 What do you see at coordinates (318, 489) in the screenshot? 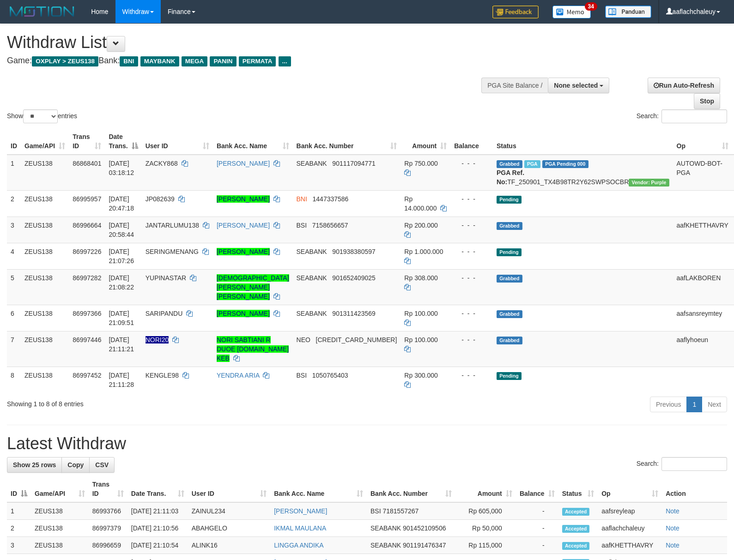
I see `th: Bank Acc. Name: activate to sort column ascending` at bounding box center [318, 489].